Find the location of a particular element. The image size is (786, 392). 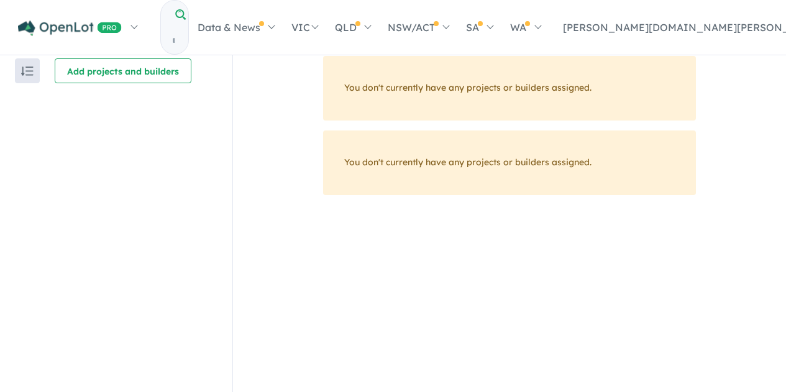

a: Data & News is located at coordinates (236, 27).